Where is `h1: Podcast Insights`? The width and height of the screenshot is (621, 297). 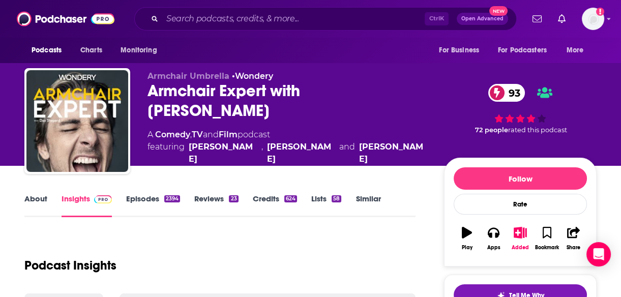
h1: Podcast Insights is located at coordinates (70, 265).